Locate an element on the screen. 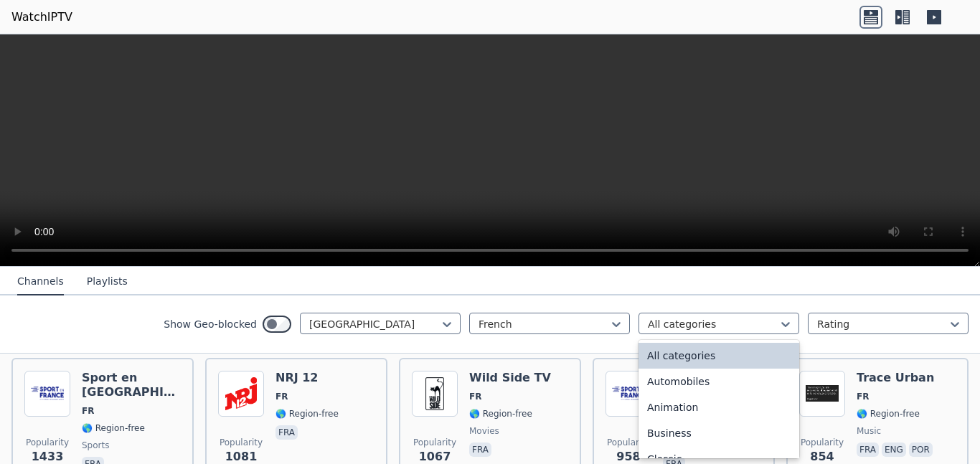  div: All categories is located at coordinates (718, 356).